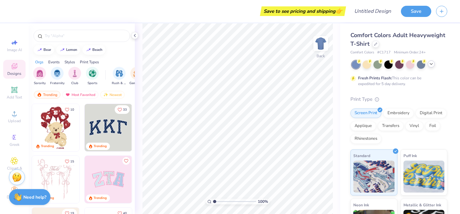 The width and height of the screenshot is (460, 214). I want to click on div: Print Type, so click(398, 99).